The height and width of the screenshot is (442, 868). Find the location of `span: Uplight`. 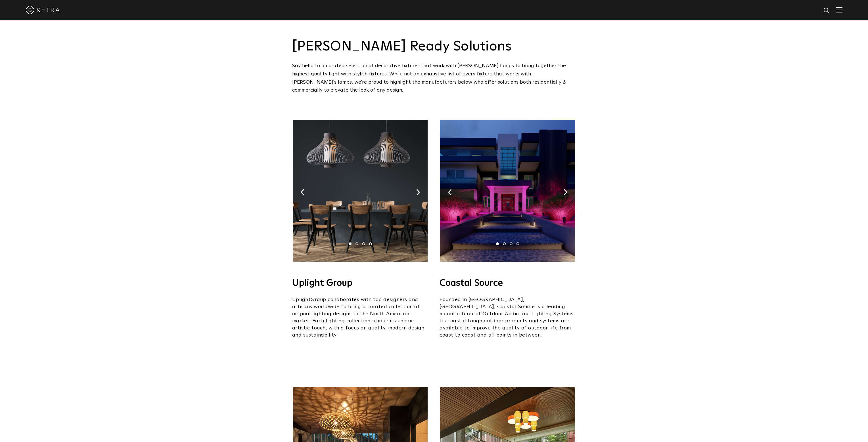

span: Uplight is located at coordinates (302, 300).